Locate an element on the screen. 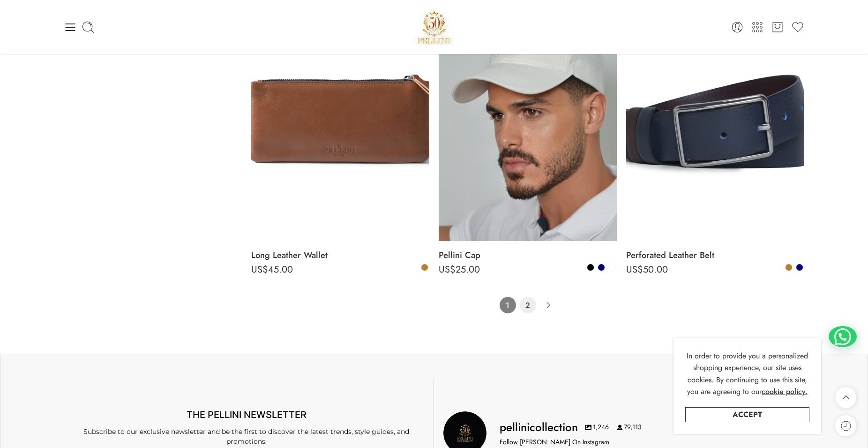 The height and width of the screenshot is (448, 868). h3: pellinicollection is located at coordinates (539, 428).